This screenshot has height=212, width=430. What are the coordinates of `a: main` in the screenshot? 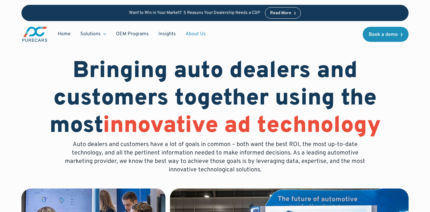 It's located at (35, 34).